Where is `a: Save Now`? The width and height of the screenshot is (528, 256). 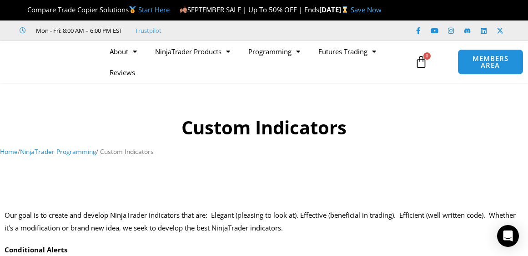 a: Save Now is located at coordinates (366, 10).